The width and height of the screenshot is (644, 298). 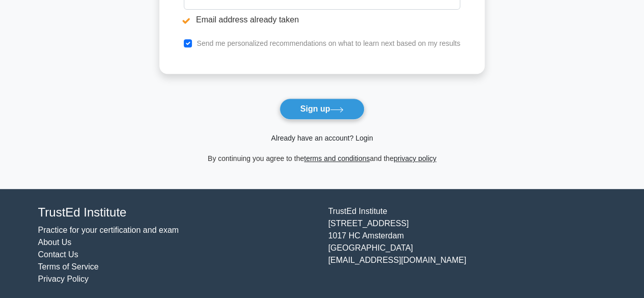 I want to click on a: terms and conditions, so click(x=336, y=158).